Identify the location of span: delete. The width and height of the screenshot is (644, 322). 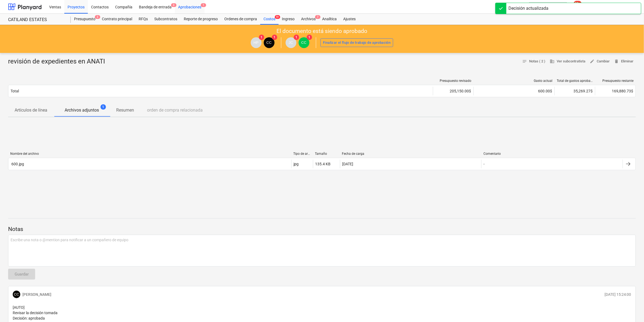
(617, 61).